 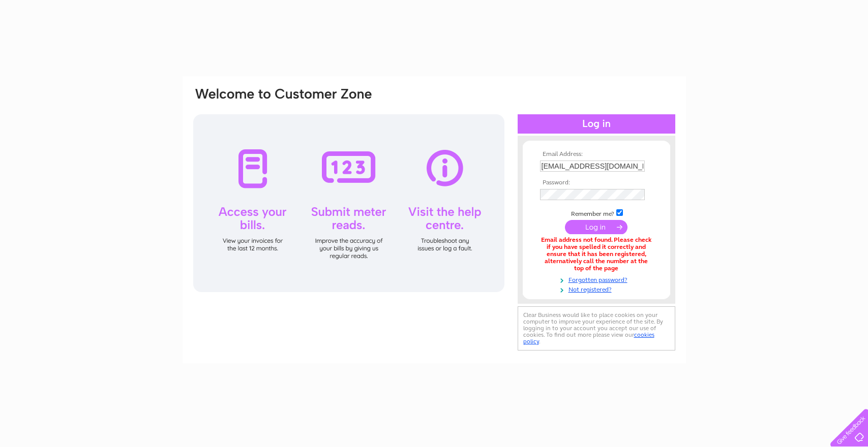 I want to click on th: Email Address:, so click(x=596, y=154).